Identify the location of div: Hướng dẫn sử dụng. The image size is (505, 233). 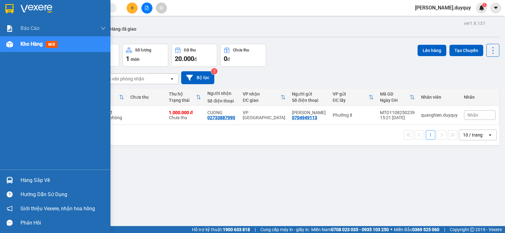
(63, 195).